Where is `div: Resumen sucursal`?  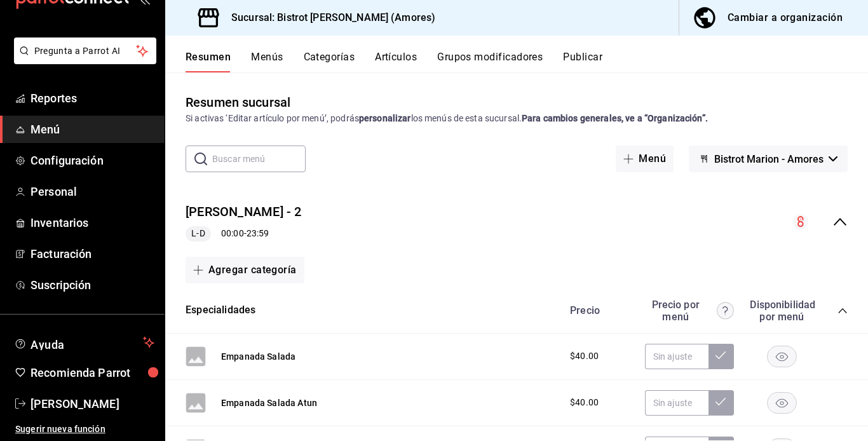
div: Resumen sucursal is located at coordinates (237, 102).